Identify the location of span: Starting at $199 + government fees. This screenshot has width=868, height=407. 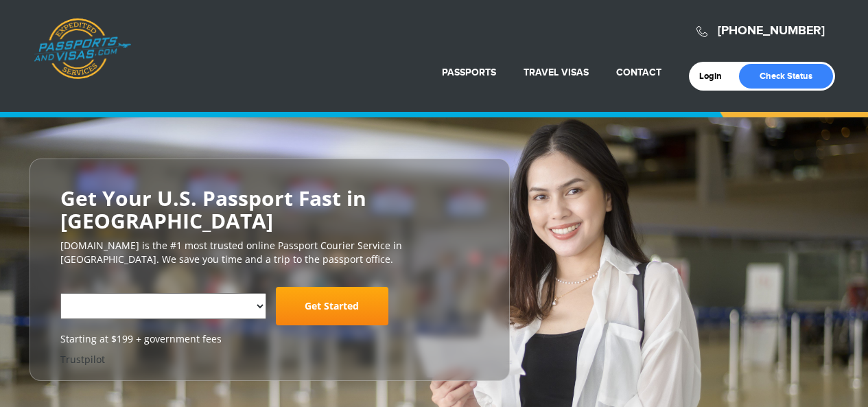
(270, 339).